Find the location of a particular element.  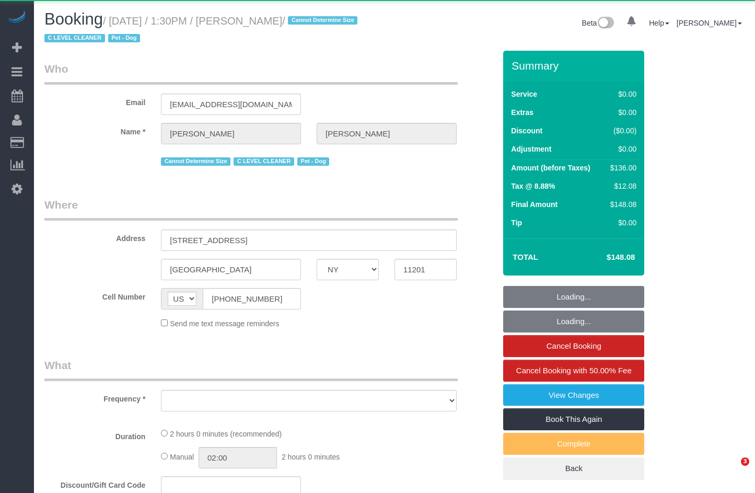

label: Name * is located at coordinates (95, 130).